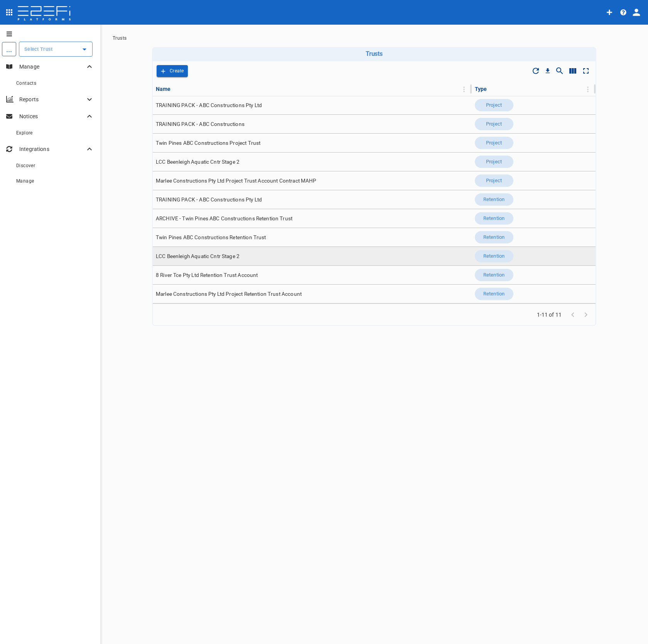  Describe the element at coordinates (374, 38) in the screenshot. I see `nav: breadcrumb` at that location.